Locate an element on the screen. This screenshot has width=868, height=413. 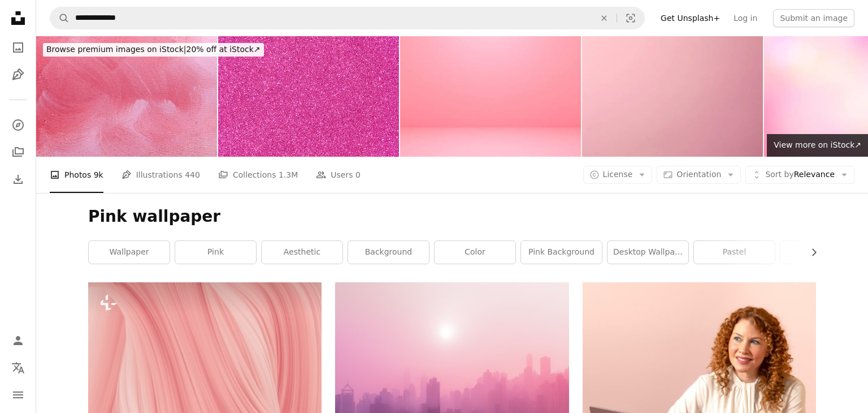
a: Log in is located at coordinates (745, 18).